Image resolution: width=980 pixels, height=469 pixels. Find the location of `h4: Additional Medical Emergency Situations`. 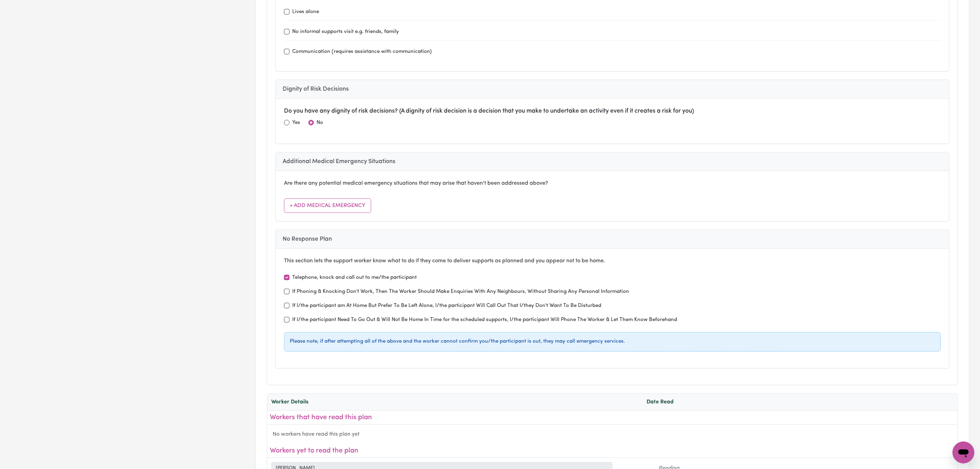

h4: Additional Medical Emergency Situations is located at coordinates (612, 161).